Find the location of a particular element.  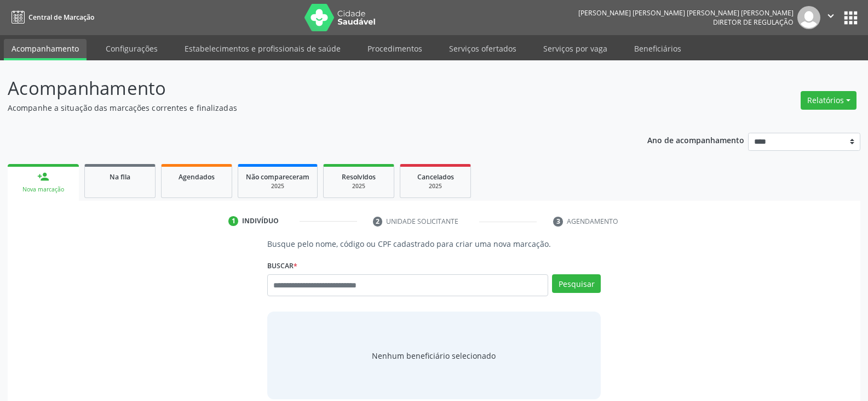

span: Cancelados is located at coordinates (435, 176).